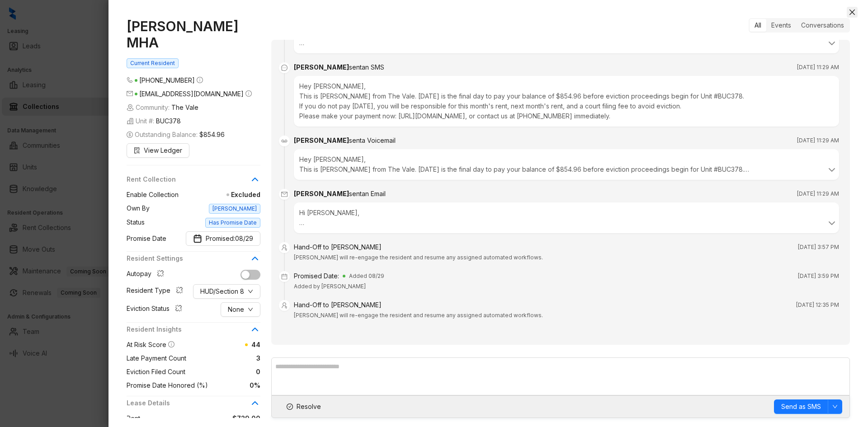  Describe the element at coordinates (153, 63) in the screenshot. I see `span: Current Resident` at that location.